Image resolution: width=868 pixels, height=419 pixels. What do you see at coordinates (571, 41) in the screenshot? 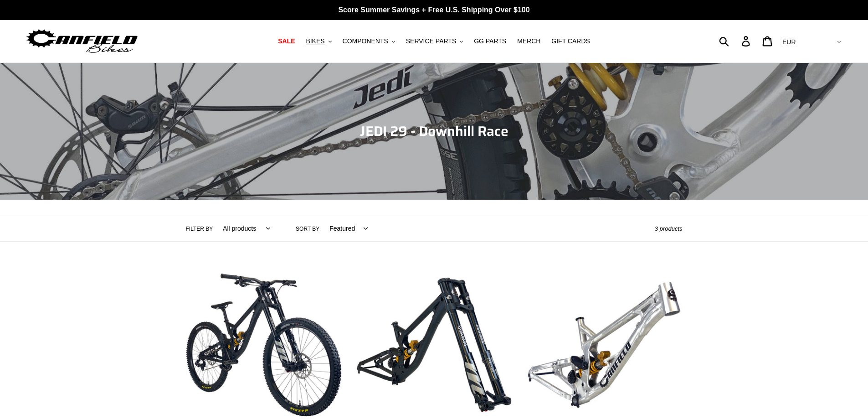
I see `a: GIFT CARDS` at bounding box center [571, 41].